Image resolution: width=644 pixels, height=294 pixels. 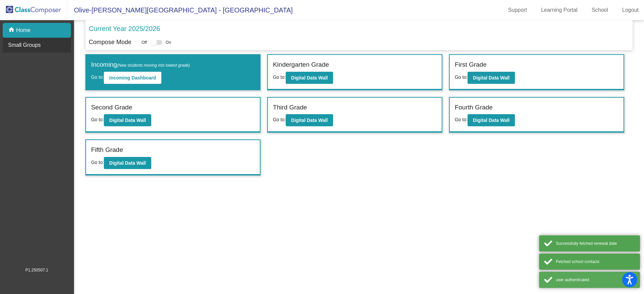 I want to click on button: Incoming Dashboard, so click(x=133, y=78).